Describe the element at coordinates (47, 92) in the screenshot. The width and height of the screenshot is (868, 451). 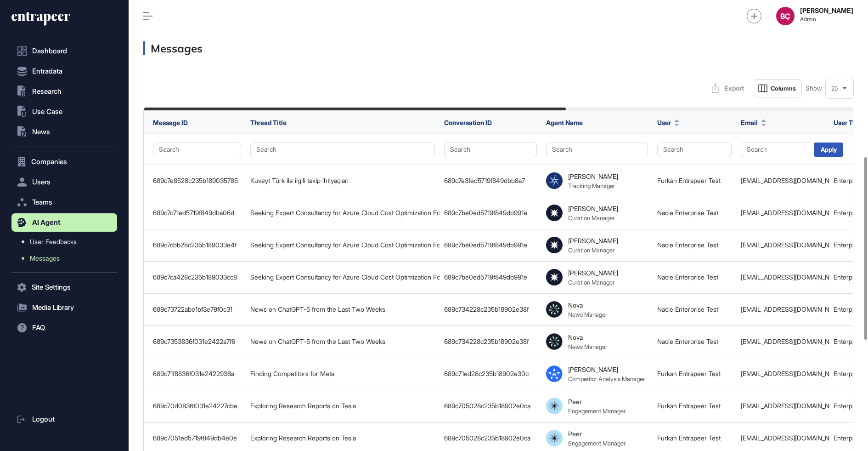
I see `span: Research` at that location.